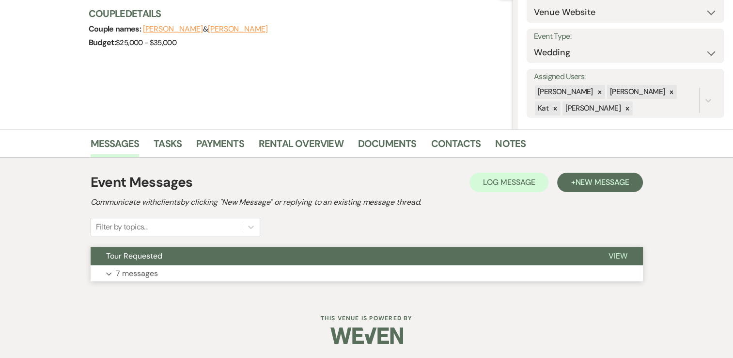 The width and height of the screenshot is (733, 358). I want to click on span: New Message, so click(602, 182).